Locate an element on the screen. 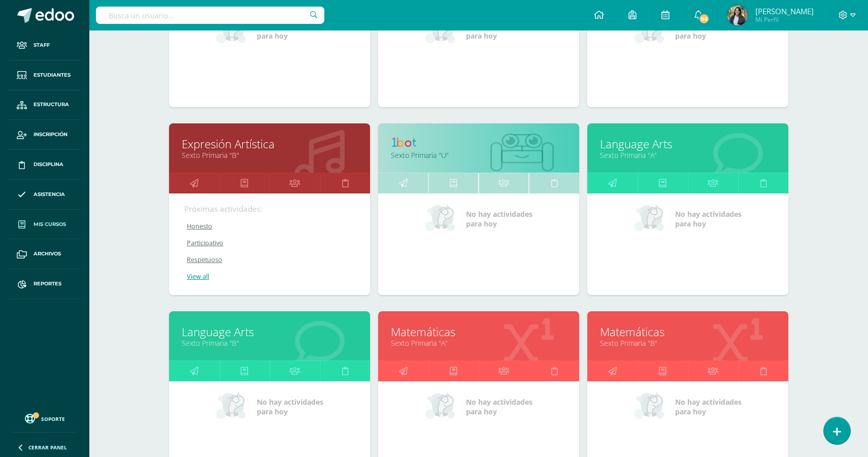 The image size is (868, 457). span: Estudiantes is located at coordinates (52, 75).